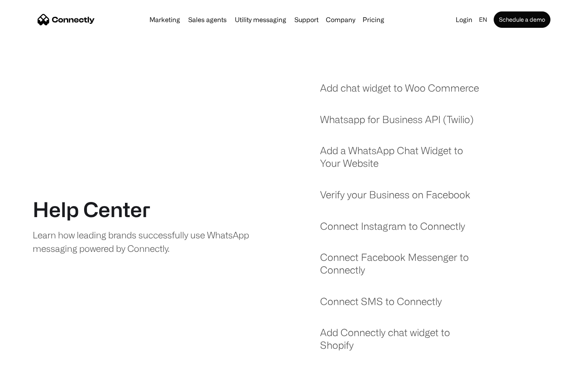  What do you see at coordinates (395, 199) in the screenshot?
I see `a: Verify your Business on Facebook` at bounding box center [395, 199].